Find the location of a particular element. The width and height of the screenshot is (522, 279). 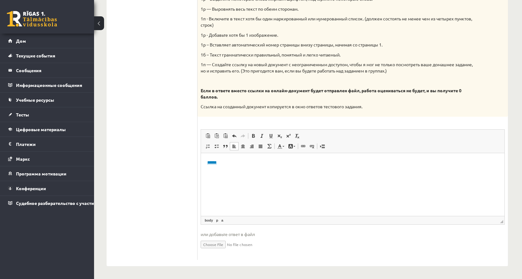

font: Сообщения is located at coordinates (29, 70).